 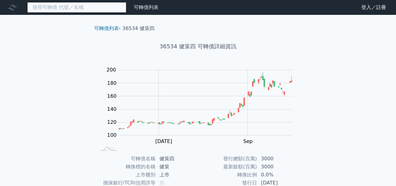 What do you see at coordinates (228, 167) in the screenshot?
I see `td: 最新餘額(百萬)` at bounding box center [228, 167].